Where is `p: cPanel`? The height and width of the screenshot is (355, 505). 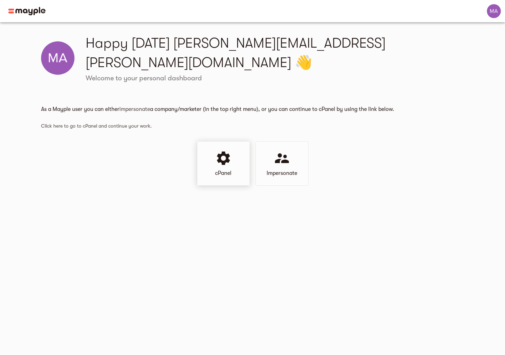
p: cPanel is located at coordinates (223, 173).